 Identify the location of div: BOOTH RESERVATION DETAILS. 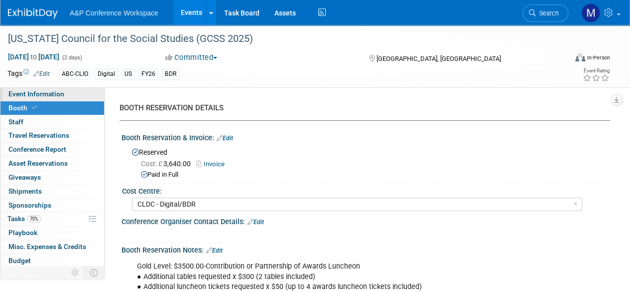
(361, 108).